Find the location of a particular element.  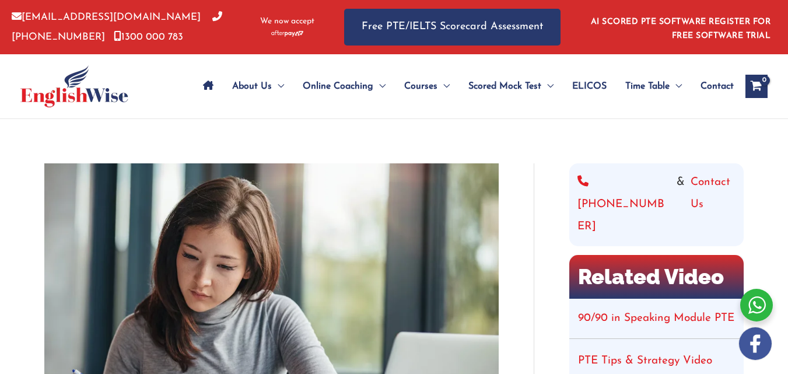

span: Time Table is located at coordinates (648, 86).